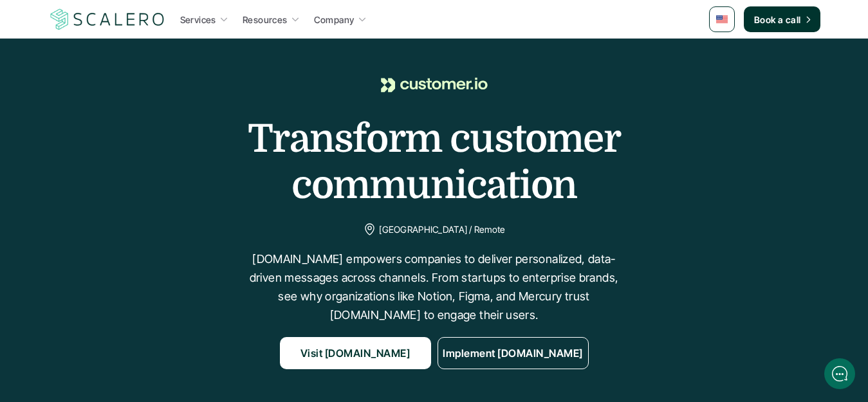  I want to click on button: New conversation, so click(129, 96).